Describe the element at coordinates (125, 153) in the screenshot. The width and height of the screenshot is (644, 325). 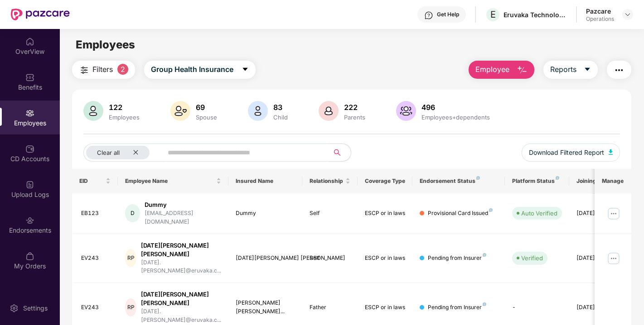
I see `button: Clear allclose` at that location.